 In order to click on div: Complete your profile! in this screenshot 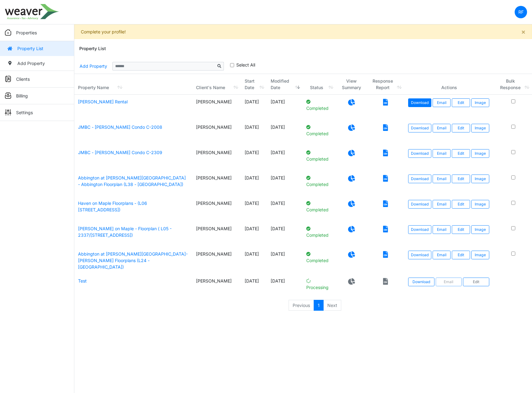, I will do `click(303, 32)`.